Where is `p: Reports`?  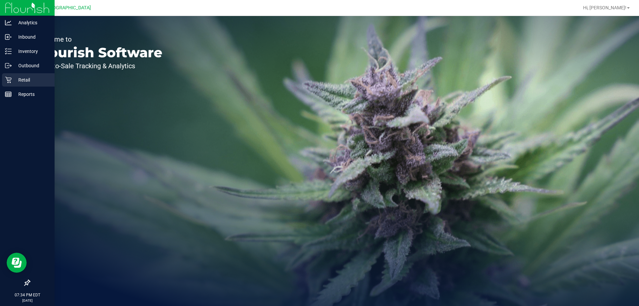
p: Reports is located at coordinates (32, 94).